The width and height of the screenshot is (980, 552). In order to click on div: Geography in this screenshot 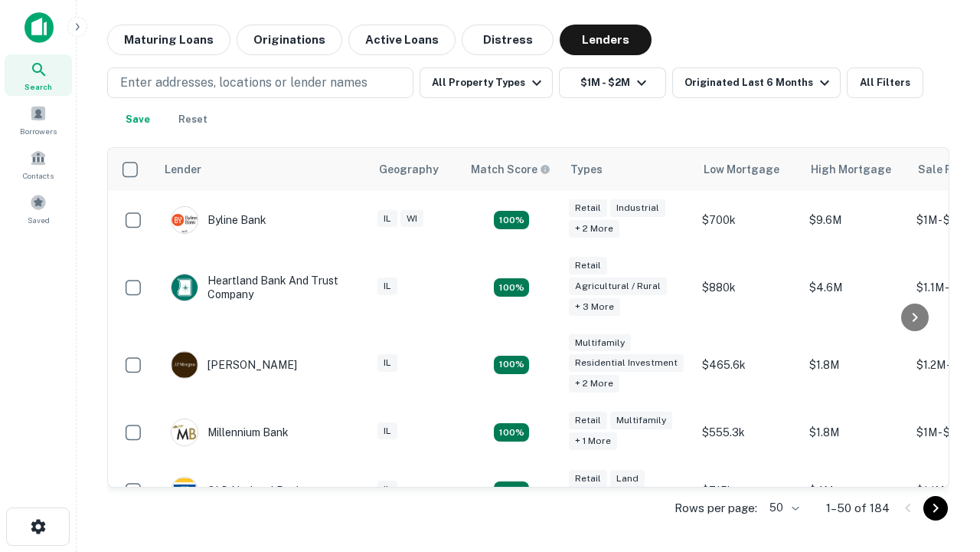, I will do `click(409, 169)`.